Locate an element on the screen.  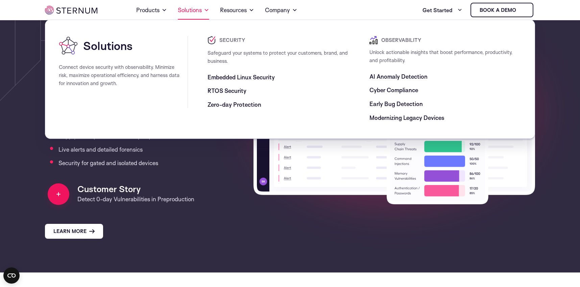
span: Connect device security with observability. Minimize risk, maximize operational efficiency, and h... is located at coordinates (119, 75).